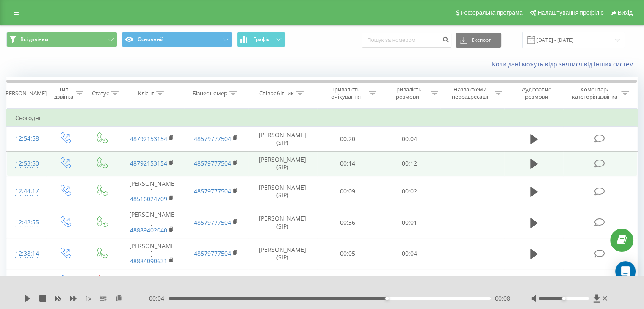  I want to click on div: Коментар/категорія дзвінка, so click(594, 94).